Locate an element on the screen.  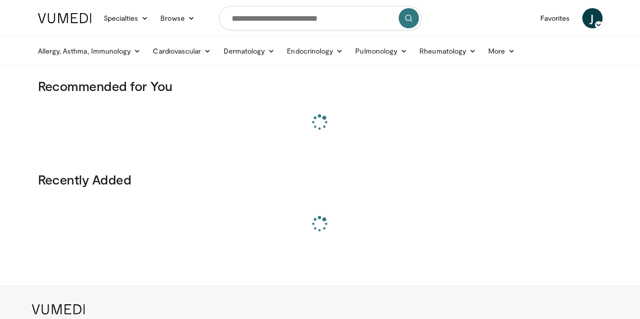
input: Search topics, interventions is located at coordinates (320, 18).